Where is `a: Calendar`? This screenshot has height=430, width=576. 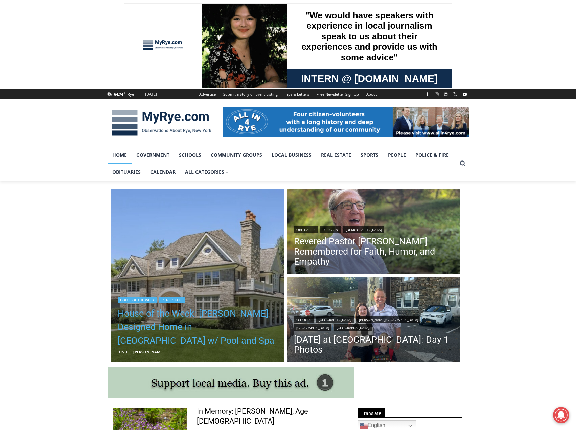 a: Calendar is located at coordinates (163, 172).